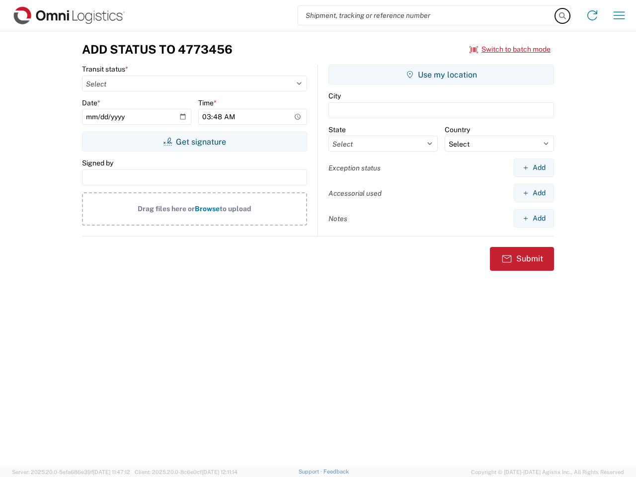 Image resolution: width=636 pixels, height=477 pixels. What do you see at coordinates (441, 75) in the screenshot?
I see `button: Use my location` at bounding box center [441, 75].